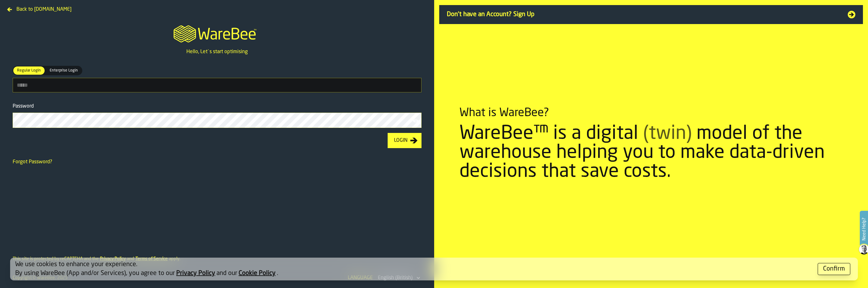 Image resolution: width=868 pixels, height=288 pixels. Describe the element at coordinates (833, 269) in the screenshot. I see `button: button-` at that location.